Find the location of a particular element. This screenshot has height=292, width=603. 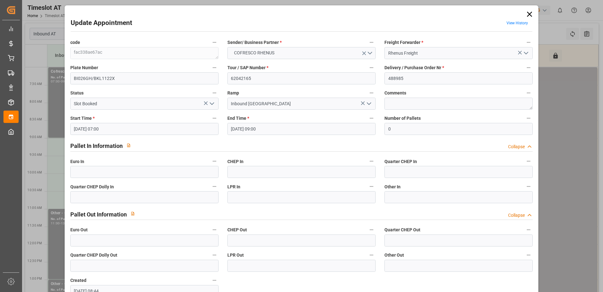

span: CHEP Out is located at coordinates (237, 229).